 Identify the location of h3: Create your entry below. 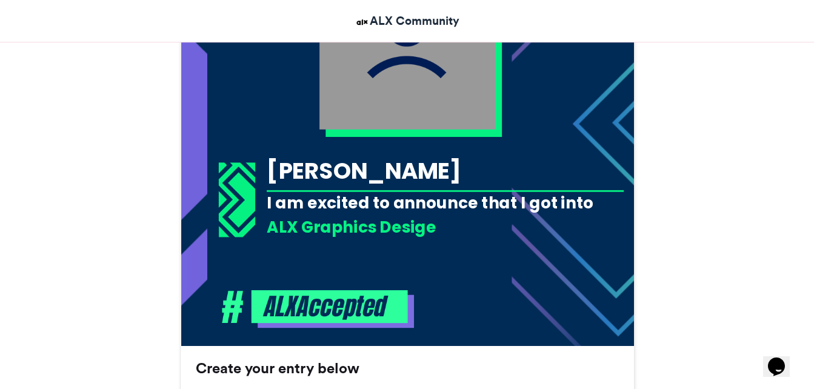
(407, 368).